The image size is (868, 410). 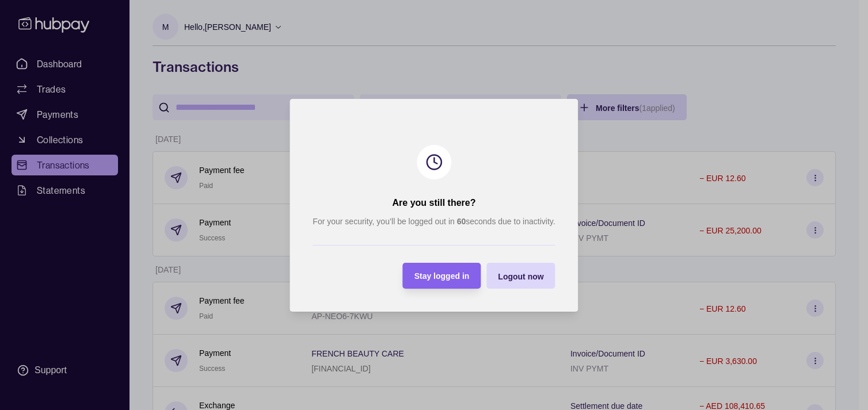 I want to click on button: Logout now, so click(x=521, y=275).